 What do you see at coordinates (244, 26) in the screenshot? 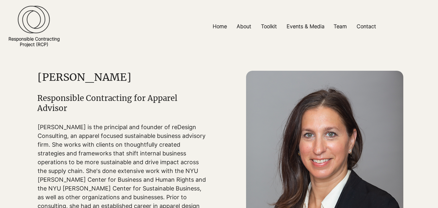
I see `p: About` at bounding box center [244, 26].